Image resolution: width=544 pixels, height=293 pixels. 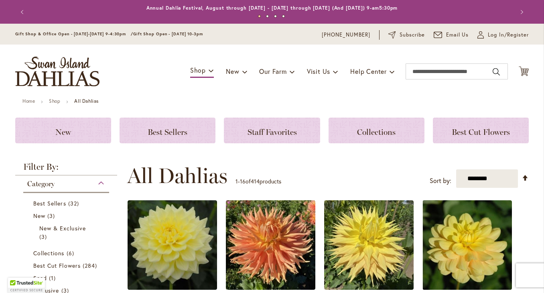 I want to click on a: AHOY MATEY, so click(x=467, y=287).